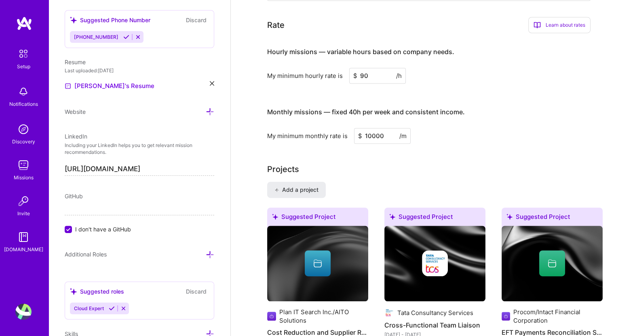 The width and height of the screenshot is (639, 336). What do you see at coordinates (435, 325) in the screenshot?
I see `h4: Cross-Functional Team Liaison` at bounding box center [435, 325].